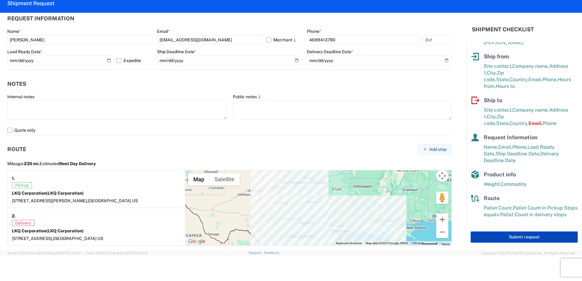  I want to click on span: Next Day Delivery, so click(78, 164).